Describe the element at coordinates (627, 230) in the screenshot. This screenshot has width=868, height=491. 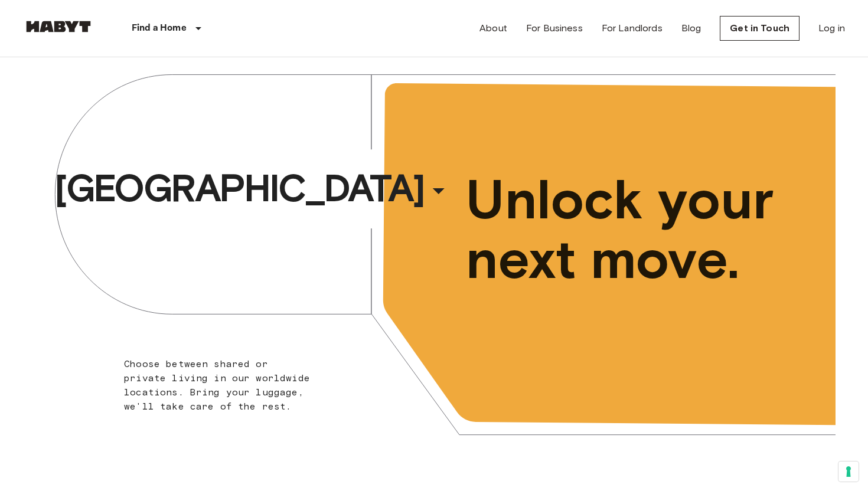
I see `span: Unlock your next move.` at that location.